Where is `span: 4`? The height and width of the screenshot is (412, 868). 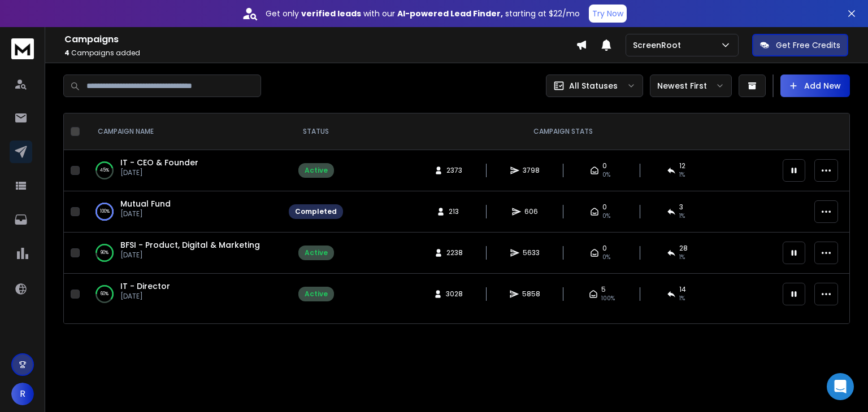 span: 4 is located at coordinates (66, 52).